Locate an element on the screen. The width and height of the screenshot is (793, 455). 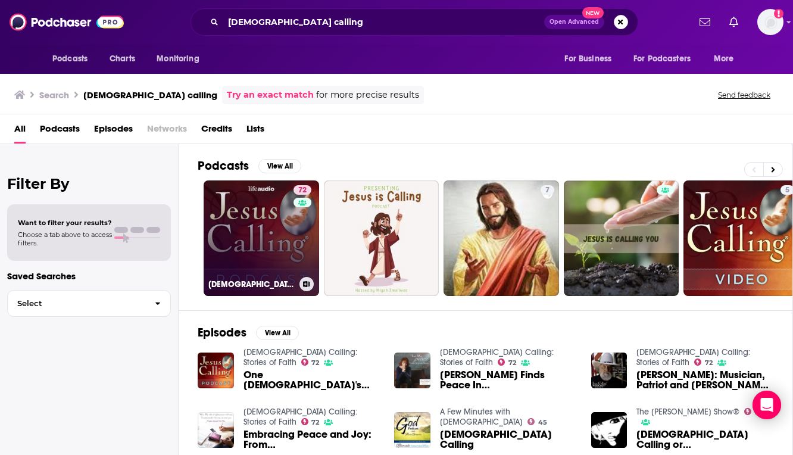
button: Select is located at coordinates (89, 303).